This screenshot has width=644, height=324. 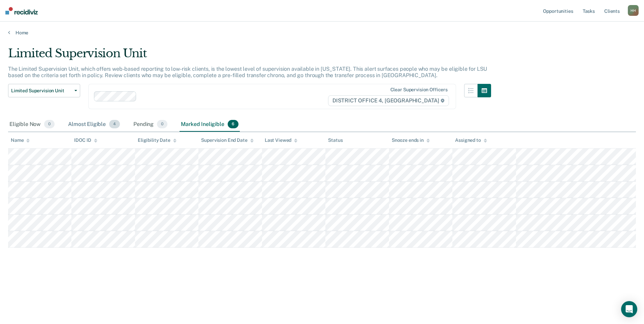 I want to click on button: Limited Supervision Unit, so click(x=44, y=90).